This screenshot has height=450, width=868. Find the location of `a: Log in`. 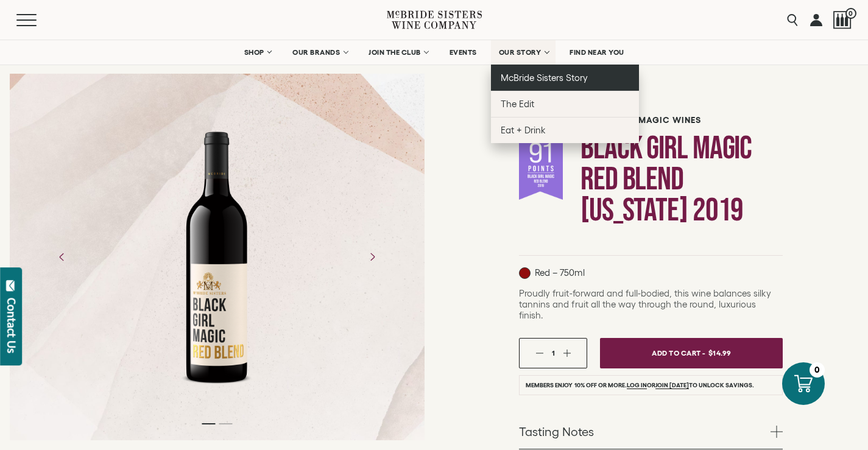

a: Log in is located at coordinates (636, 386).